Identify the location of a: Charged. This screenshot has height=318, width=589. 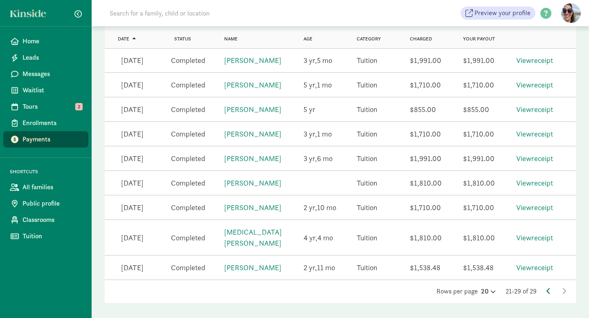
(421, 39).